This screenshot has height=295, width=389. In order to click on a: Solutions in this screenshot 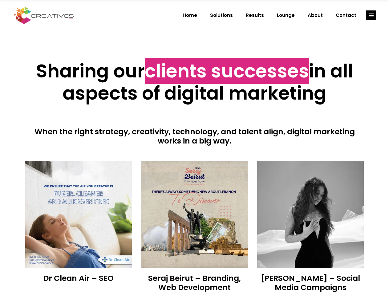, I will do `click(221, 15)`.